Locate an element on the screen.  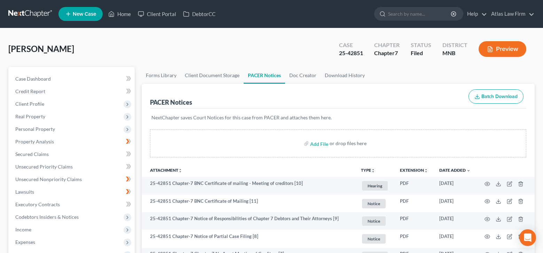
span: Lawsuits is located at coordinates (25, 191).